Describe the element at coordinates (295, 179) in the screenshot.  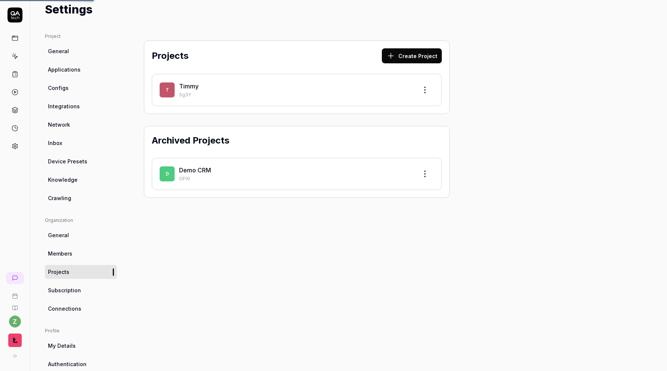
I see `p: OPXI` at that location.